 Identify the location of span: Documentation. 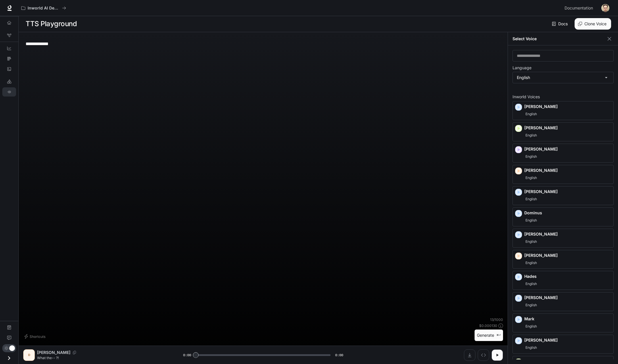
(578, 8).